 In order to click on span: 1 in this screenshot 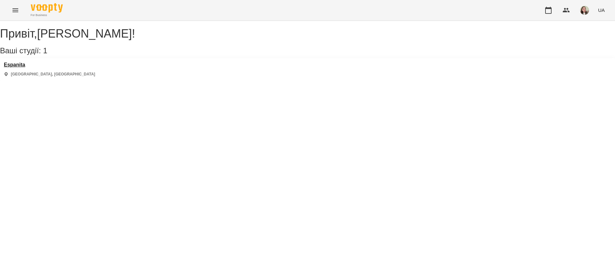, I will do `click(45, 50)`.